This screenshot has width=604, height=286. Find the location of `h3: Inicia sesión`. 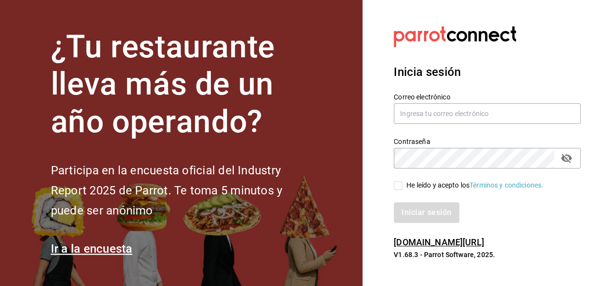

h3: Inicia sesión is located at coordinates (487, 72).